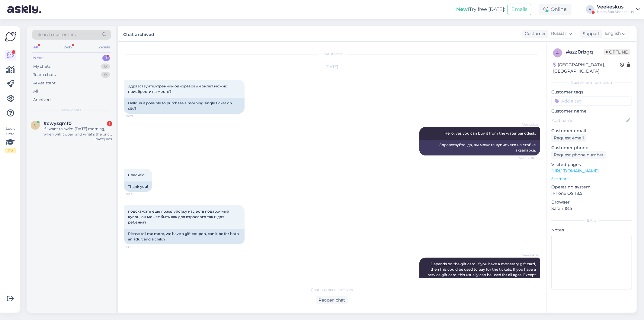 This screenshot has height=320, width=644. I want to click on span: #cwysqmf0, so click(58, 123).